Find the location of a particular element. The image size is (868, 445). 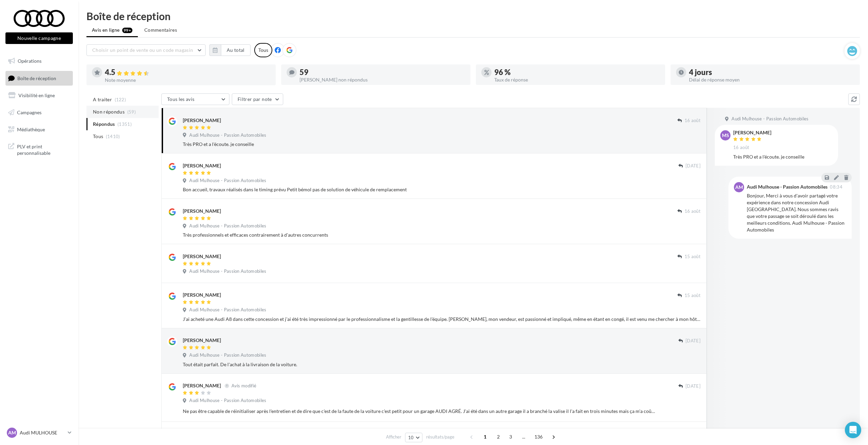

button: Nouvelle campagne is located at coordinates (39, 38).